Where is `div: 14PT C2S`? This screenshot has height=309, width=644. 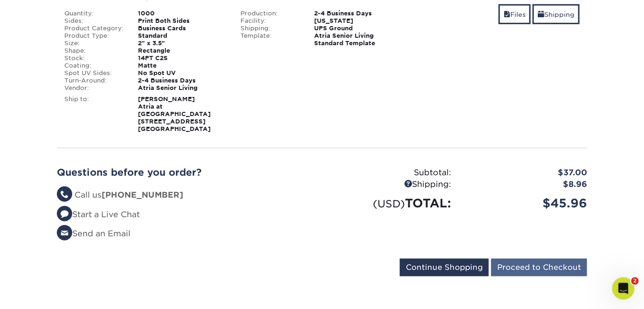 div: 14PT C2S is located at coordinates (182, 58).